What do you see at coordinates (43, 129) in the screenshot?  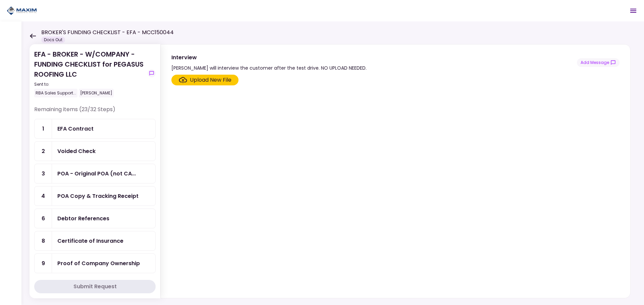 I see `div: 1` at bounding box center [43, 129].